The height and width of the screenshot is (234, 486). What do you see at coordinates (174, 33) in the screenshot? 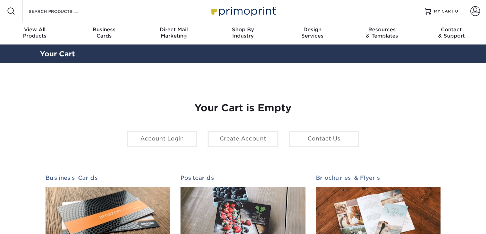
I see `div: Marketing` at bounding box center [174, 33].